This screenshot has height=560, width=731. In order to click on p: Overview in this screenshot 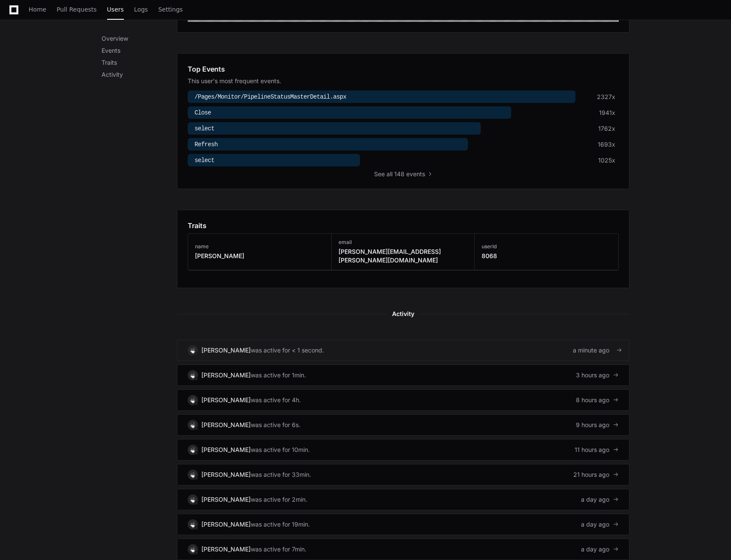, I will do `click(139, 39)`.